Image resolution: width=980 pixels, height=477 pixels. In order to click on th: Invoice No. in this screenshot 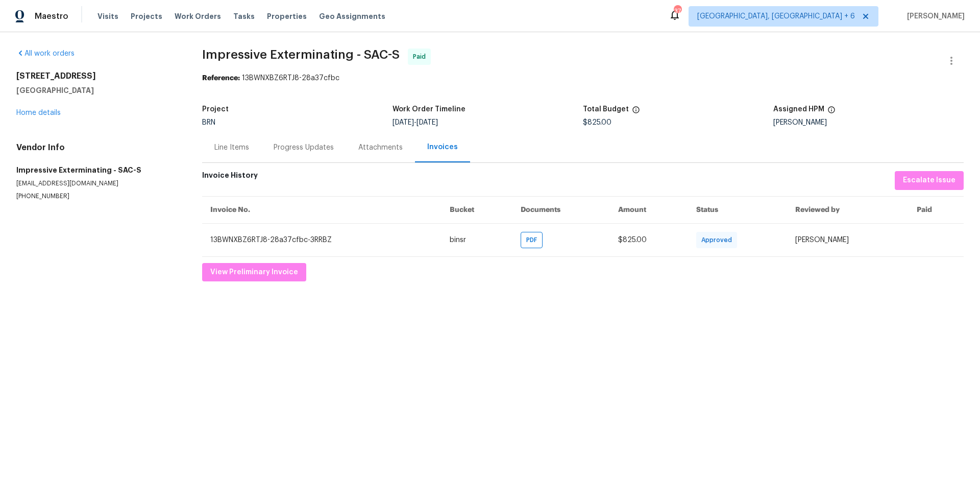, I will do `click(321, 209)`.